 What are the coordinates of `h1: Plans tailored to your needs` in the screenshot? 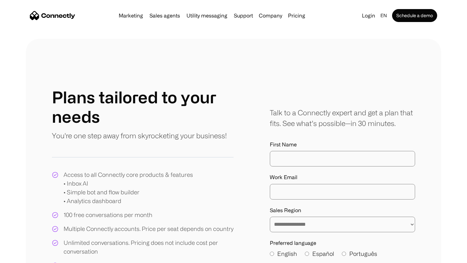 It's located at (143, 107).